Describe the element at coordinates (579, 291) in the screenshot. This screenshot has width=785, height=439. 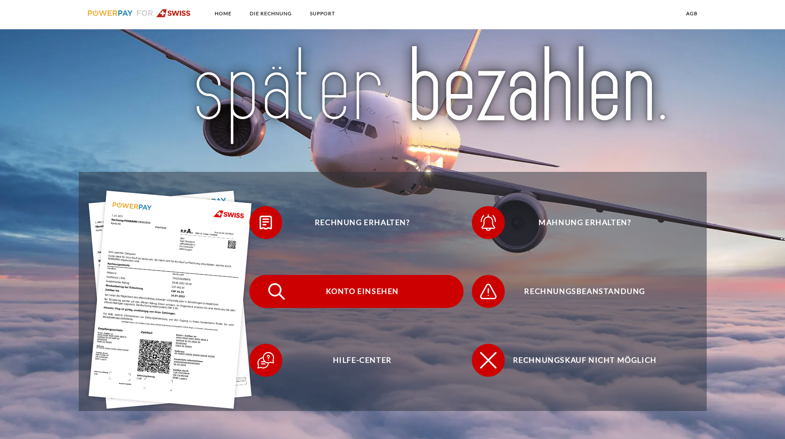
I see `a: Rechnungsbeanstandung` at that location.